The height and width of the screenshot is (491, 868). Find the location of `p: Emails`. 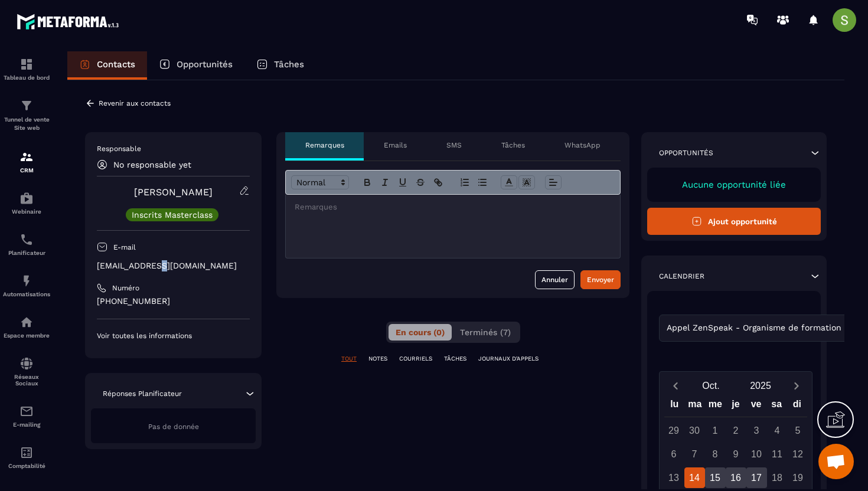

p: Emails is located at coordinates (395, 146).